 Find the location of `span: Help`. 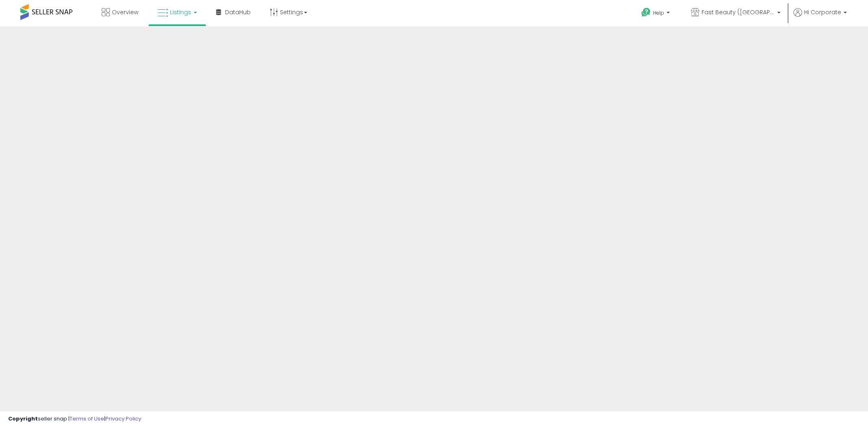

span: Help is located at coordinates (659, 12).